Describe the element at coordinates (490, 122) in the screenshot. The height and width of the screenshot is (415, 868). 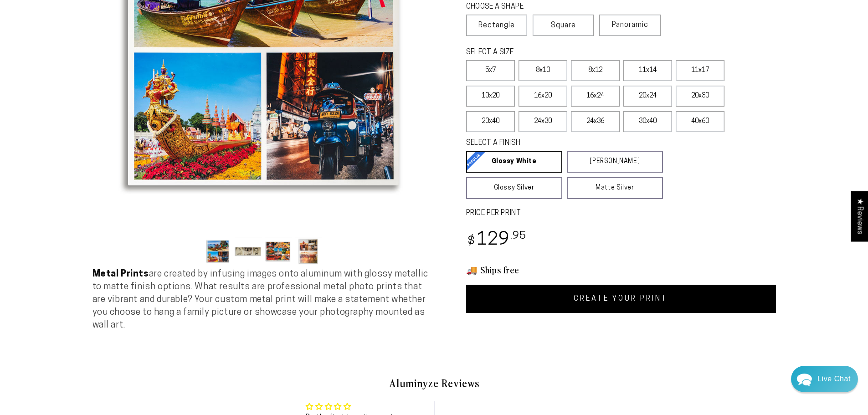
I see `label: 20x40` at that location.